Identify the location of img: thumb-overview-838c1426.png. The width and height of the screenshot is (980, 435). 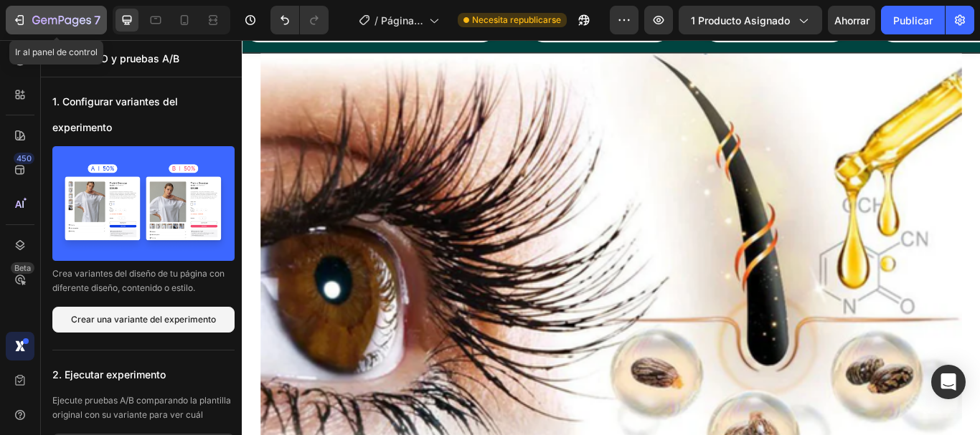
(143, 203).